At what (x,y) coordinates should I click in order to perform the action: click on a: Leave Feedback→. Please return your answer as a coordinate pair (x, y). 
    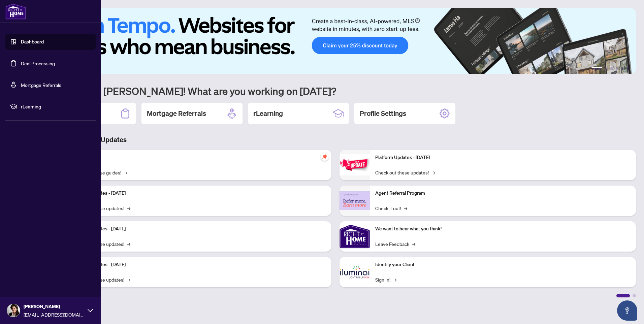
    Looking at the image, I should click on (395, 244).